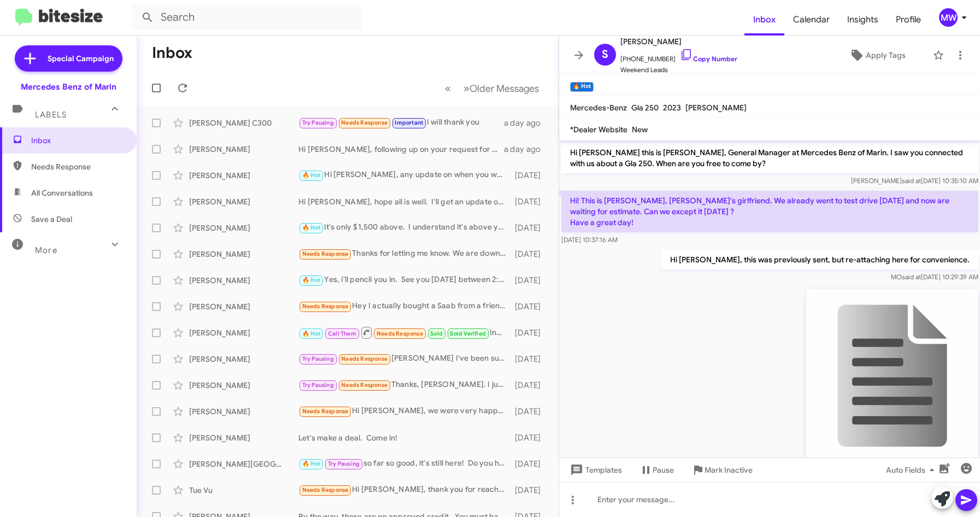 The height and width of the screenshot is (517, 980). I want to click on span: Call Them, so click(342, 333).